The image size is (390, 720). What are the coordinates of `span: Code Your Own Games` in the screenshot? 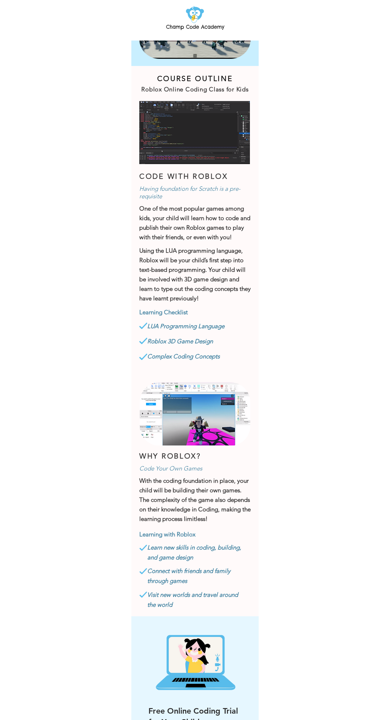 It's located at (171, 468).